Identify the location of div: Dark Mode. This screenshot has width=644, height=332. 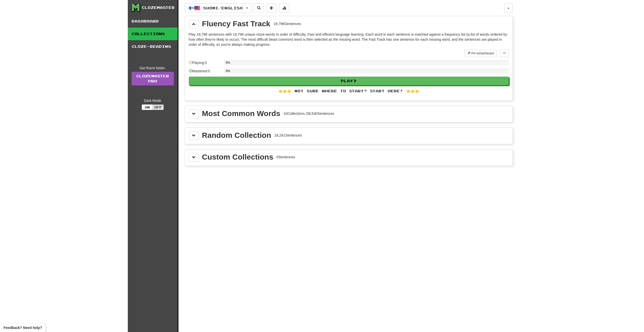
(152, 101).